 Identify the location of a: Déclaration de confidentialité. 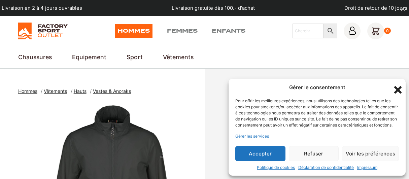
(326, 168).